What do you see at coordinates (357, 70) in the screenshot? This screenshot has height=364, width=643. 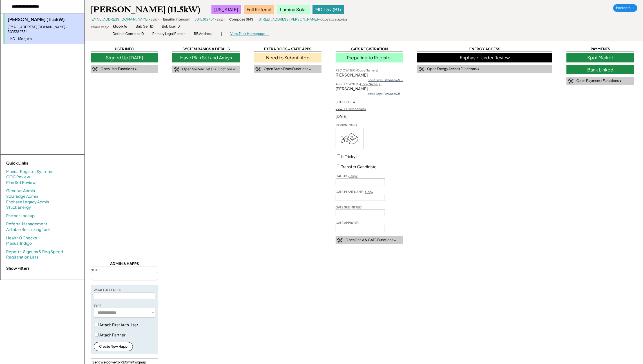 I see `div: REC OWNER -` at bounding box center [357, 70].